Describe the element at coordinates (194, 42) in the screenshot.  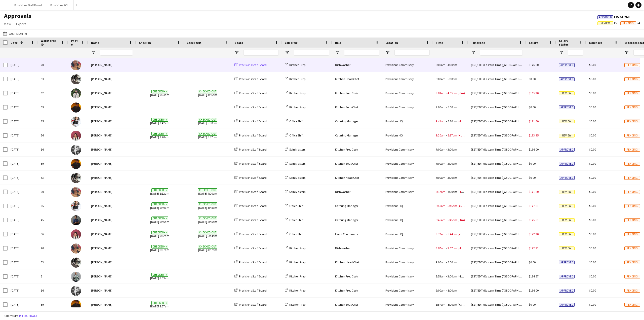
I see `span: Check-Out` at that location.